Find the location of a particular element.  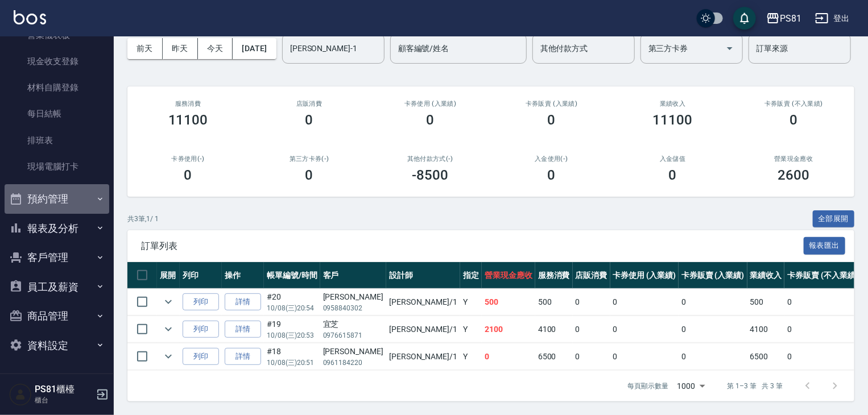

button: 客戶管理 is located at coordinates (57, 257).